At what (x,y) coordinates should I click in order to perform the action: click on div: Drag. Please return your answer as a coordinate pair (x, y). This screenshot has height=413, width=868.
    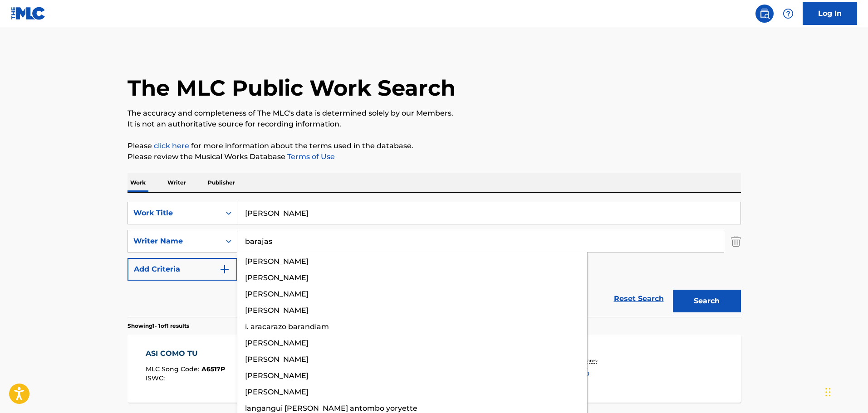
    Looking at the image, I should click on (828, 392).